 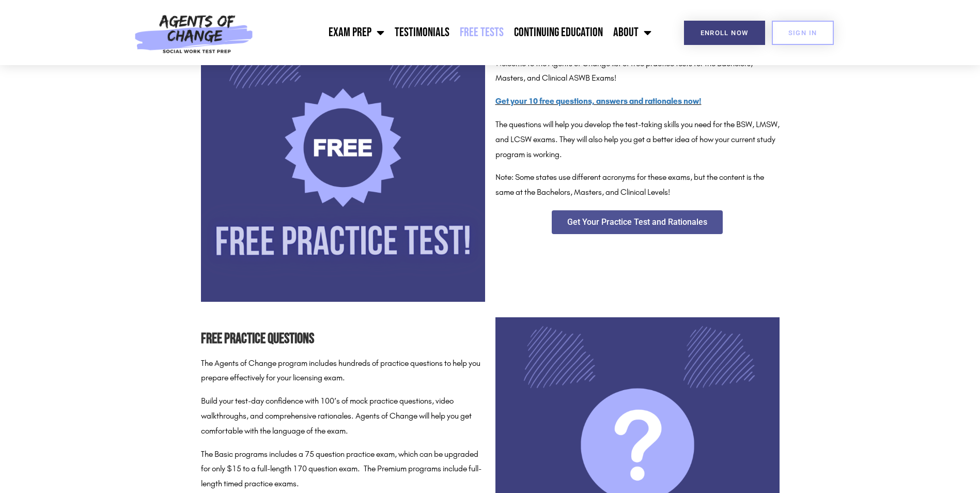 What do you see at coordinates (632, 33) in the screenshot?
I see `a: About` at bounding box center [632, 33].